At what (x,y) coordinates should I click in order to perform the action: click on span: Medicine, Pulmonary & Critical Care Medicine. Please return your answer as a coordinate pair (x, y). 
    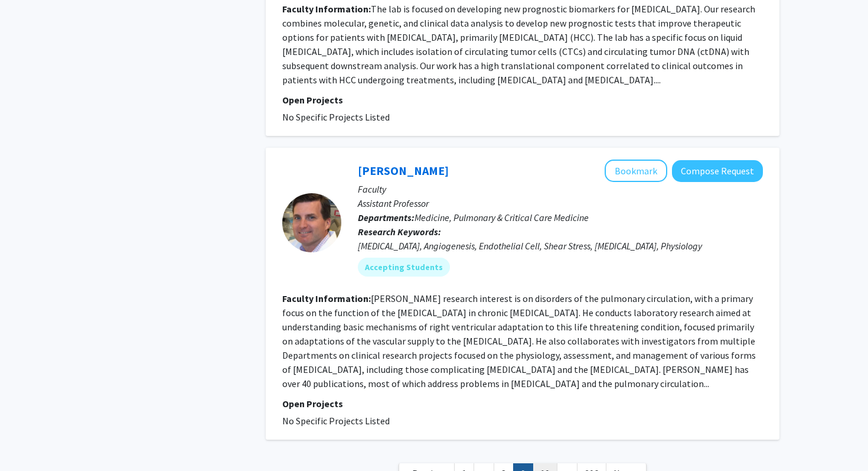
    Looking at the image, I should click on (501, 218).